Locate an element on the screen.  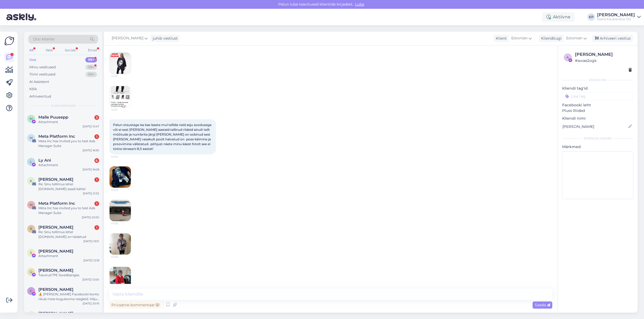
div: Tasutud 17€ Swedbangas. is located at coordinates (69, 276).